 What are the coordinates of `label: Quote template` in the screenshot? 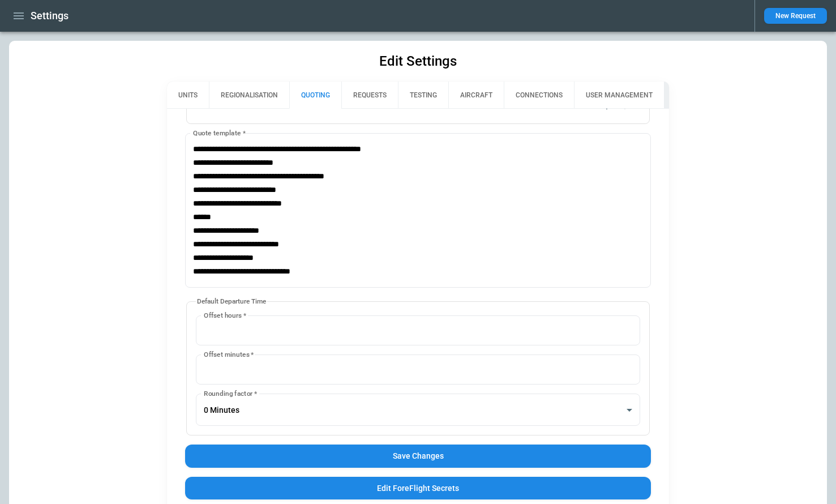 It's located at (219, 133).